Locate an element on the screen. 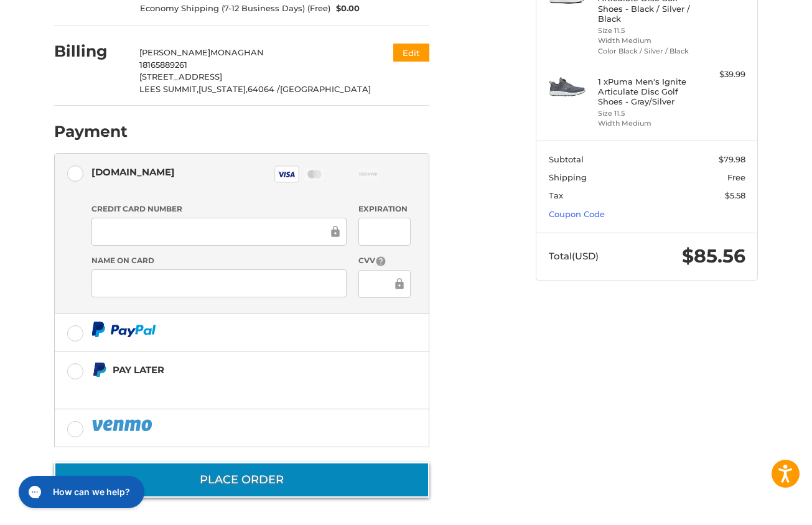 Image resolution: width=812 pixels, height=525 pixels. label: Expiration is located at coordinates (384, 209).